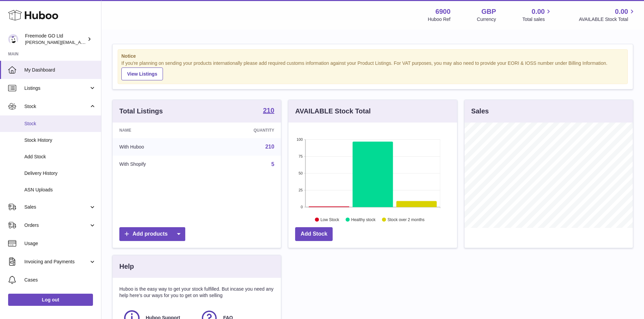  Describe the element at coordinates (142, 74) in the screenshot. I see `a: View Listings` at that location.